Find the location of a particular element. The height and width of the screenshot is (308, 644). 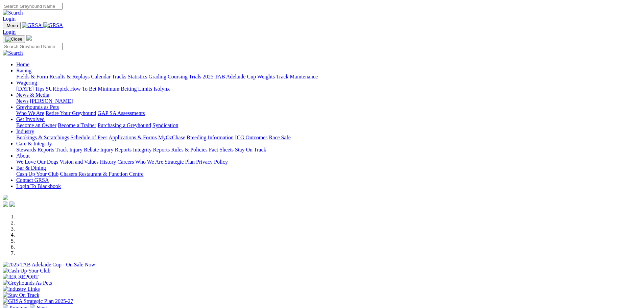

a: Syndication is located at coordinates (165, 125).